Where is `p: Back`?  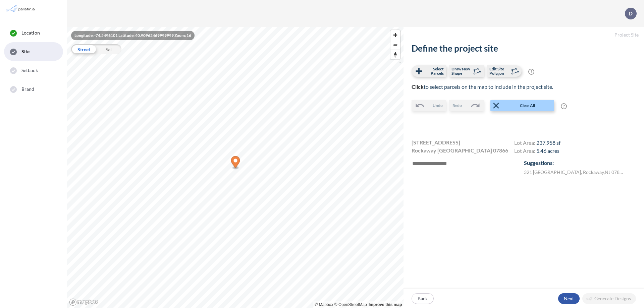
p: Back is located at coordinates (422, 298).